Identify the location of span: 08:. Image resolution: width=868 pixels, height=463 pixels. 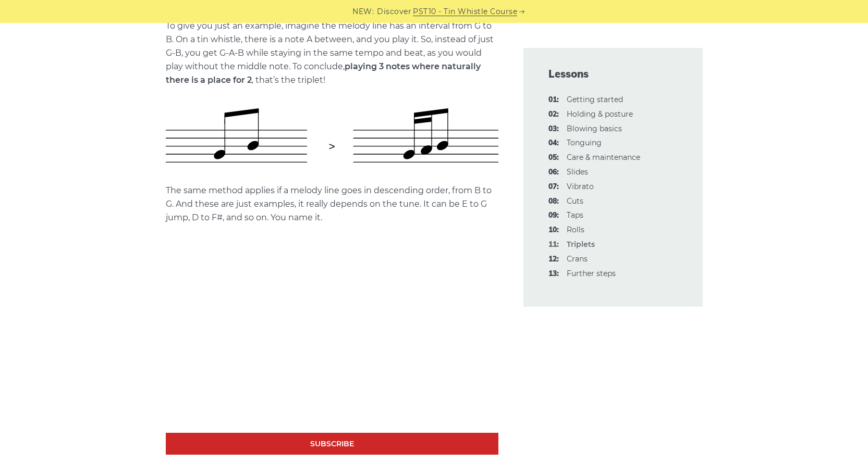
(554, 202).